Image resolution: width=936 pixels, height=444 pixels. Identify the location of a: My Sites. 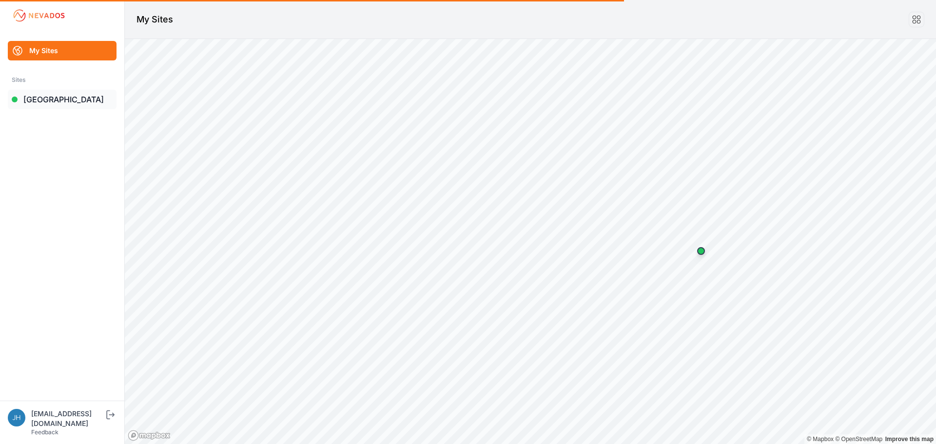
(62, 51).